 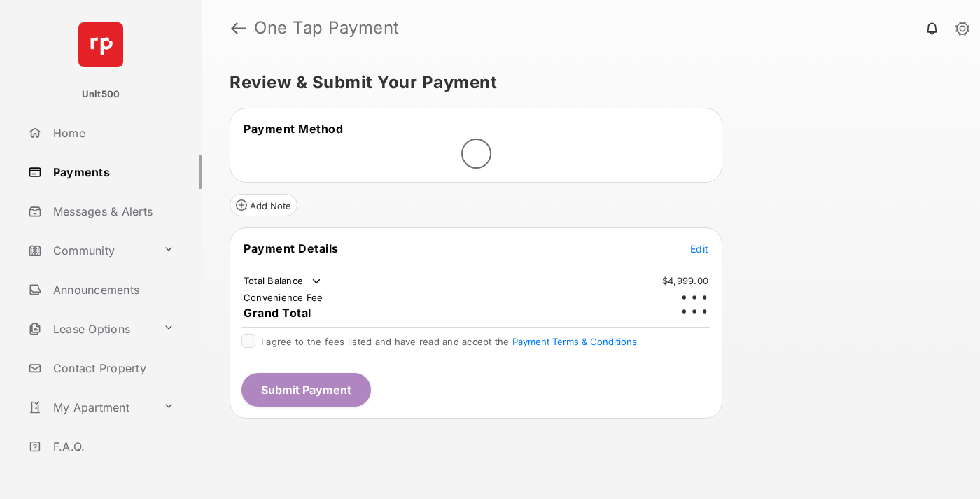 I want to click on a: F.A.Q., so click(x=112, y=446).